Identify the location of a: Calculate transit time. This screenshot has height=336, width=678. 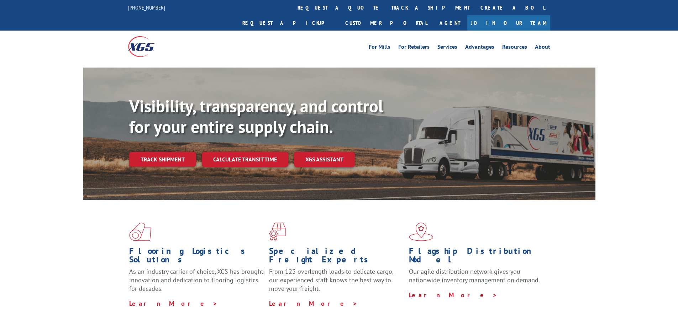
(245, 159).